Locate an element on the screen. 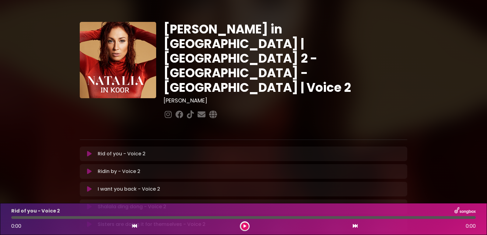 The height and width of the screenshot is (235, 487). p: I want you back - Voice 2 is located at coordinates (129, 189).